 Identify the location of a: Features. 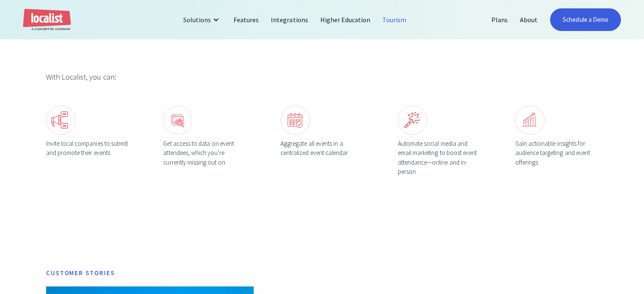
(246, 20).